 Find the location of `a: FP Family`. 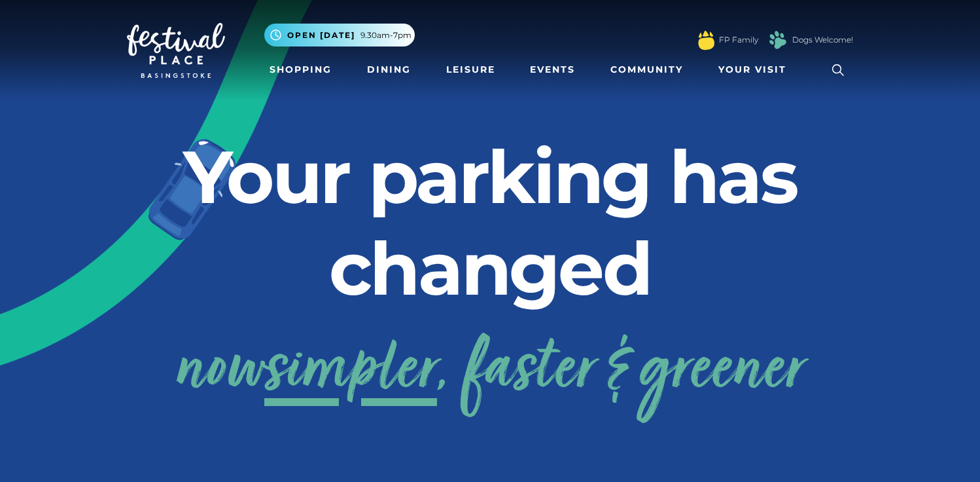

a: FP Family is located at coordinates (739, 40).